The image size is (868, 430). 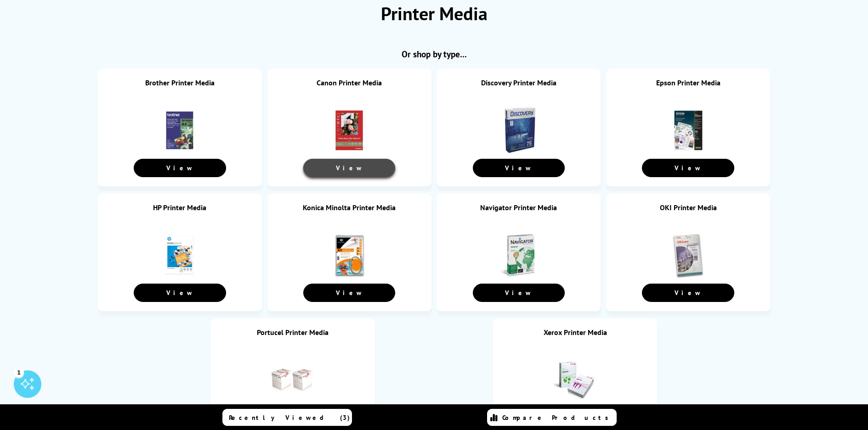 I want to click on div: 1, so click(x=19, y=373).